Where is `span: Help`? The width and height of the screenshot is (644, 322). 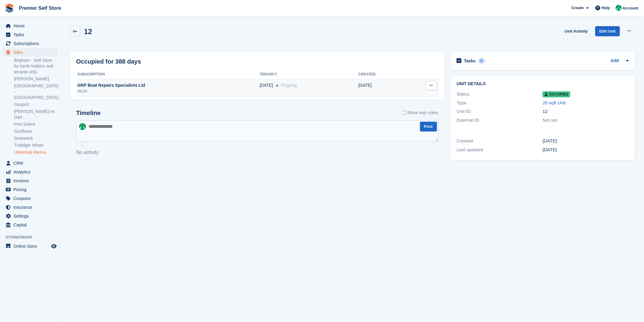
span: Help is located at coordinates (606, 8).